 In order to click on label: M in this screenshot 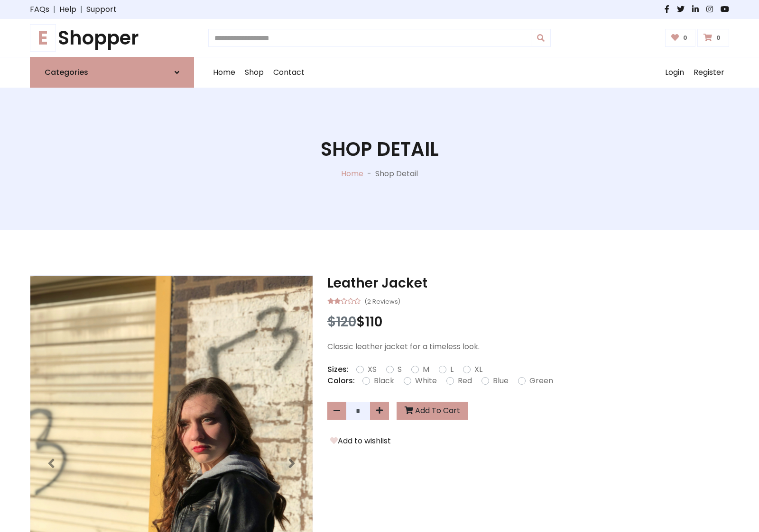, I will do `click(426, 370)`.